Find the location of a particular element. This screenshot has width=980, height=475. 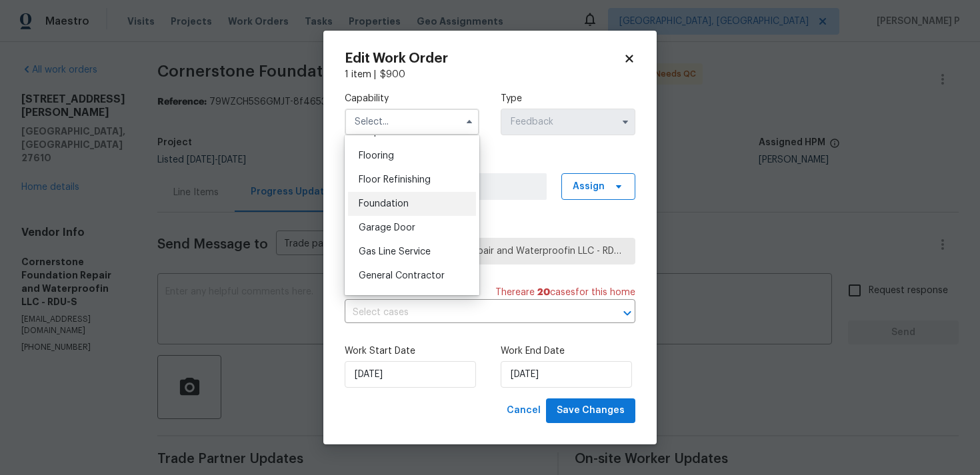

span: Cancel is located at coordinates (524, 411).